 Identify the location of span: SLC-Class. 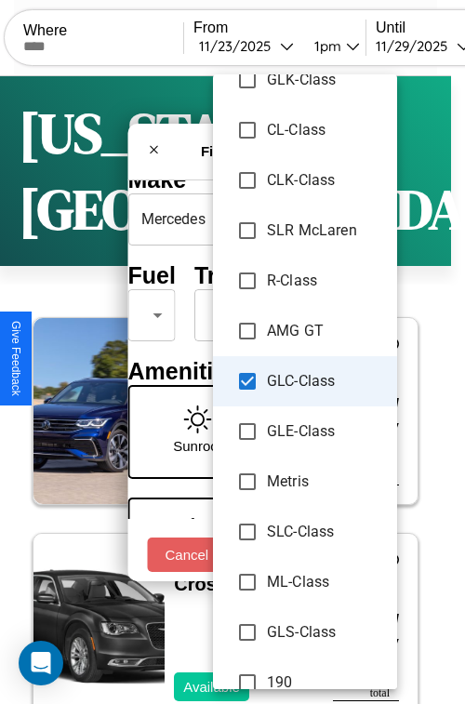
(325, 532).